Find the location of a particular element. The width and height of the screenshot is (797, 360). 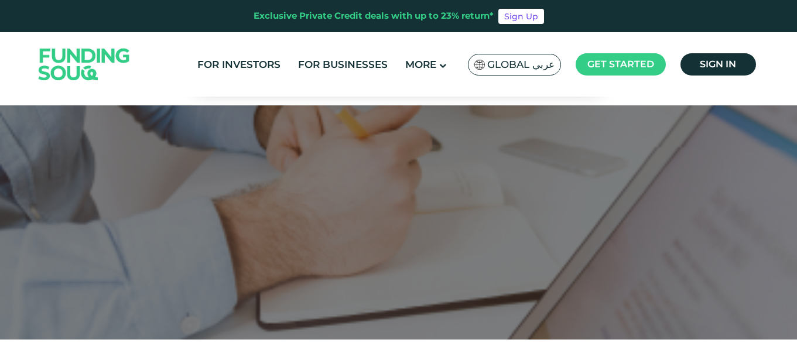

div: Exclusive Private Credit deals with up to 23% return* is located at coordinates (374, 16).